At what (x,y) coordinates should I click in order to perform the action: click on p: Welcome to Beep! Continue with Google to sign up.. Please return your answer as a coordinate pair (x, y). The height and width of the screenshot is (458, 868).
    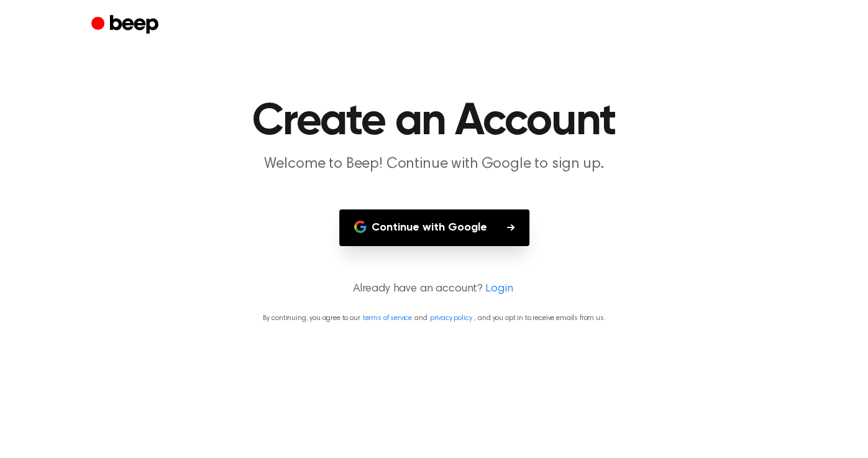
    Looking at the image, I should click on (434, 164).